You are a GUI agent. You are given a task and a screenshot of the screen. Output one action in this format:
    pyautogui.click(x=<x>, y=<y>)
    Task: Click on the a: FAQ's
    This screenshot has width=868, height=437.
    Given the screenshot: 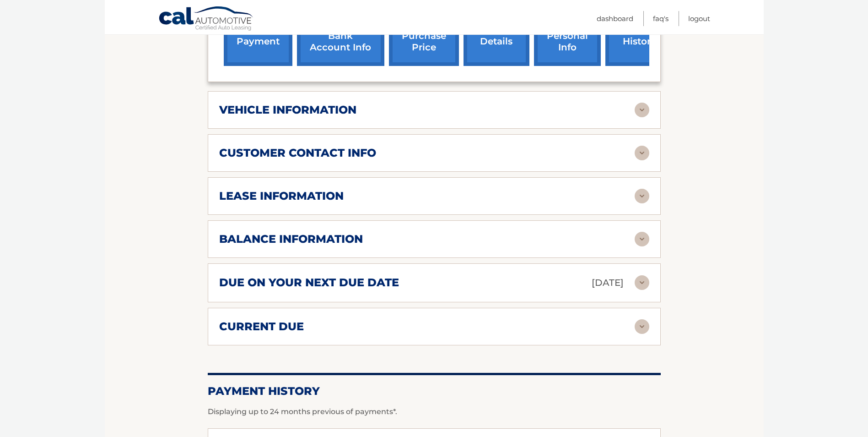 What is the action you would take?
    pyautogui.click(x=661, y=18)
    